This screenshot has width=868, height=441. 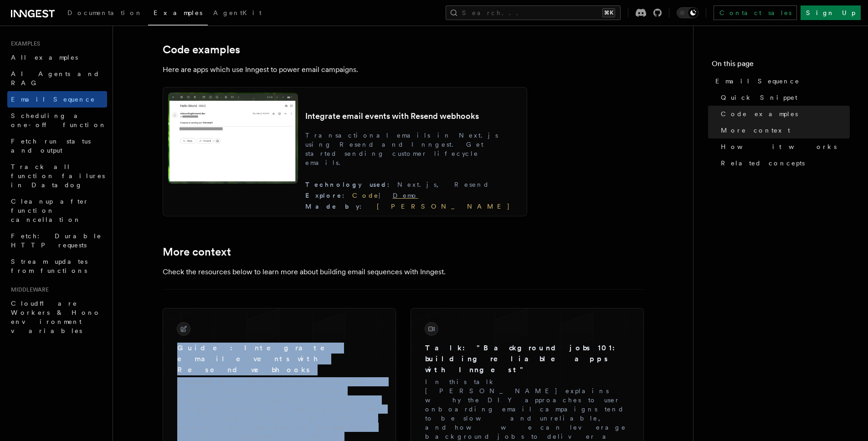 What do you see at coordinates (405, 195) in the screenshot?
I see `a: Demo` at bounding box center [405, 195].